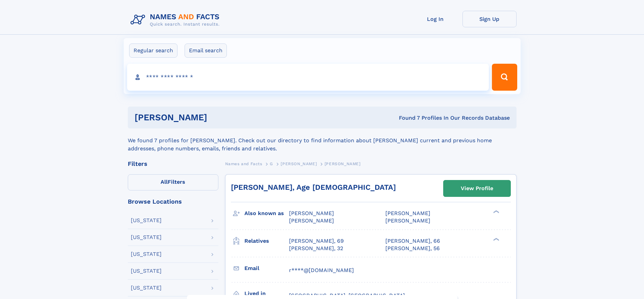 Image resolution: width=644 pixels, height=299 pixels. Describe the element at coordinates (267, 269) in the screenshot. I see `h3: Email` at that location.